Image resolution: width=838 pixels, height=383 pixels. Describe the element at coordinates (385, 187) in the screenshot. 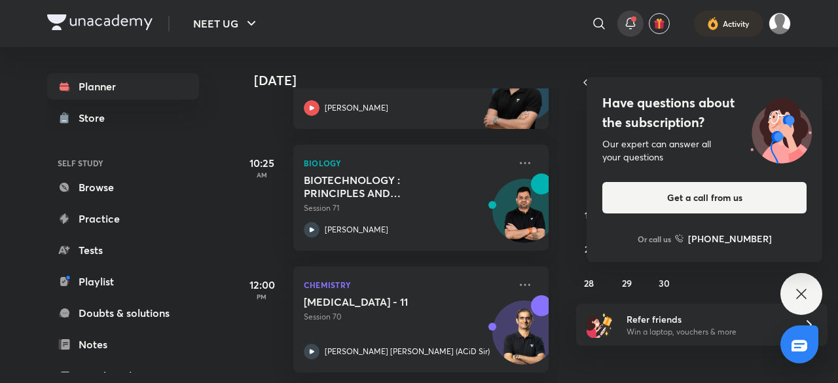

I see `h5: BIOTECHNOLOGY : PRINCIPLES AND PROCESSES - 5` at that location.